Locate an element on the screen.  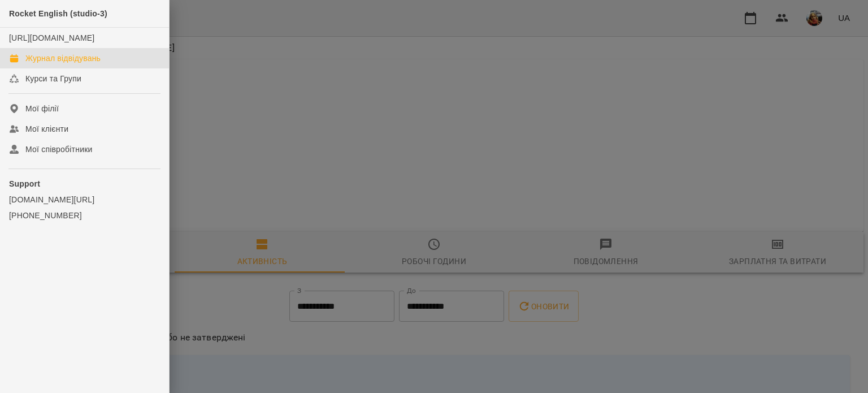
div: Журнал відвідувань is located at coordinates (63, 58).